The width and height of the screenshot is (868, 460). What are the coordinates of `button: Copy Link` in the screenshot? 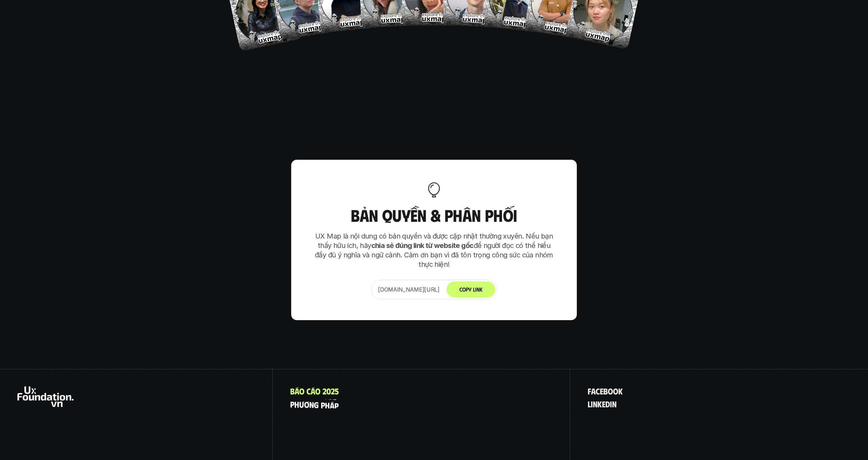 It's located at (471, 290).